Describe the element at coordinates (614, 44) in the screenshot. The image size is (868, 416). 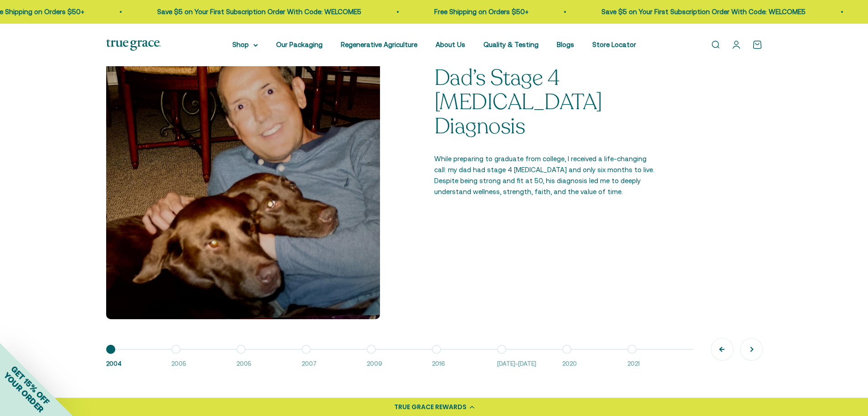
I see `a: Store Locator` at that location.